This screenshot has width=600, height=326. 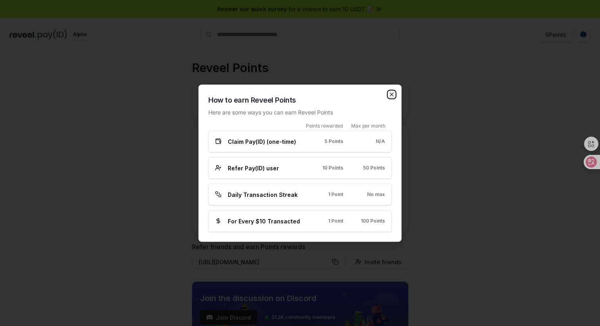 What do you see at coordinates (333, 142) in the screenshot?
I see `span: 5 Points` at bounding box center [333, 142].